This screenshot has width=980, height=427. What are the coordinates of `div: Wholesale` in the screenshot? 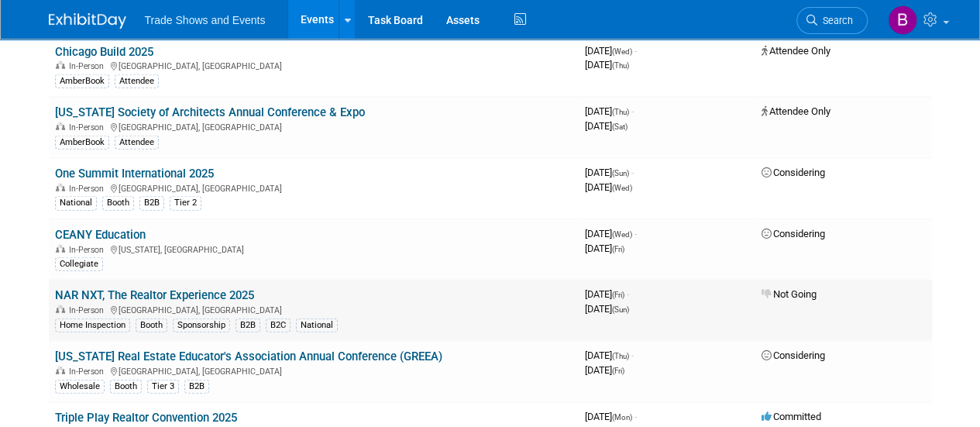 It's located at (80, 387).